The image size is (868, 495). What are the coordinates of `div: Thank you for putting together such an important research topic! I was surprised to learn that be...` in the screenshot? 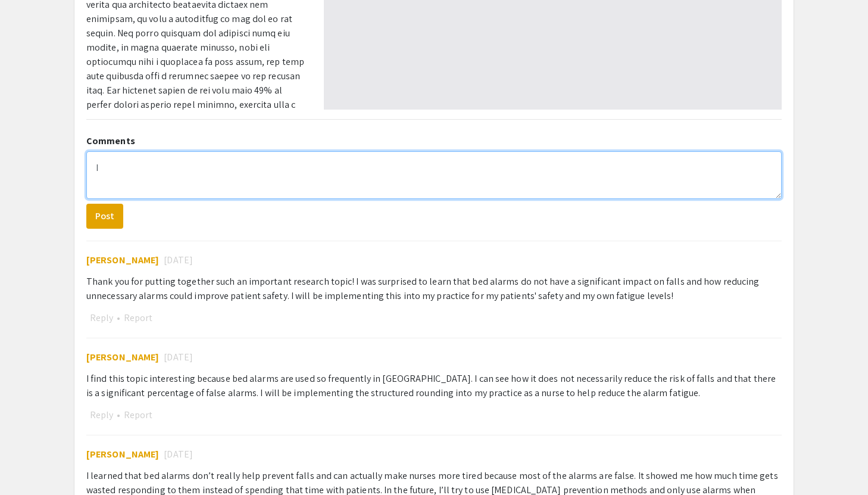 It's located at (434, 289).